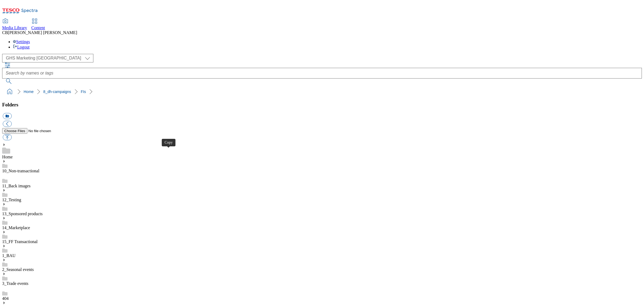 Image resolution: width=644 pixels, height=305 pixels. What do you see at coordinates (14, 25) in the screenshot?
I see `a: Media Library` at bounding box center [14, 25].